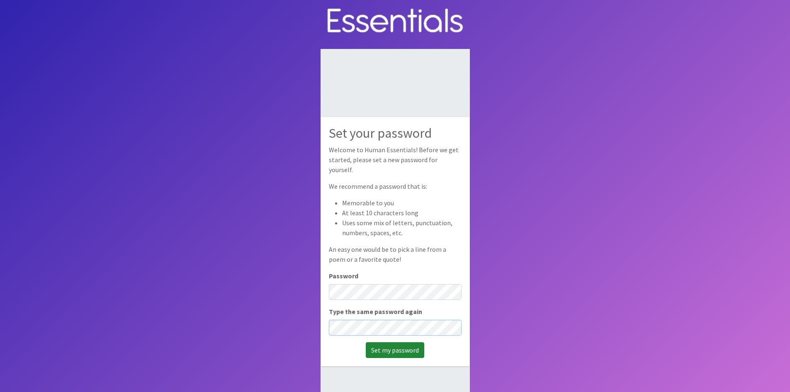 The height and width of the screenshot is (392, 790). Describe the element at coordinates (402, 228) in the screenshot. I see `li: Uses some mix of letters, punctuation, numbers, spaces, etc.` at that location.